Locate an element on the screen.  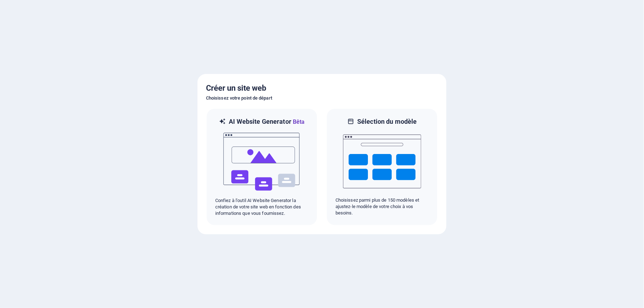
div: AI Website GeneratorBêtaaiConfiez à l'outil AI Website Generator la création de votre site web en... is located at coordinates (262, 167).